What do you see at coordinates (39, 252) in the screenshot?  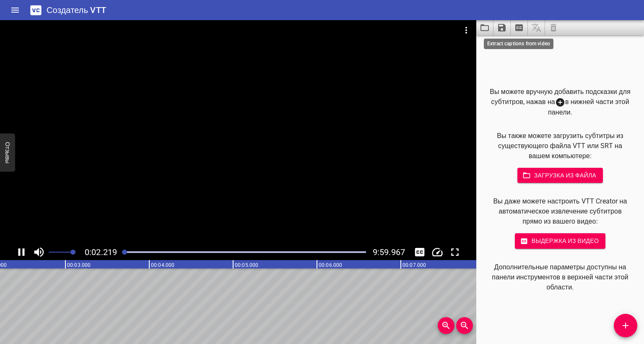 I see `button: Переключить отключение звука` at bounding box center [39, 252].